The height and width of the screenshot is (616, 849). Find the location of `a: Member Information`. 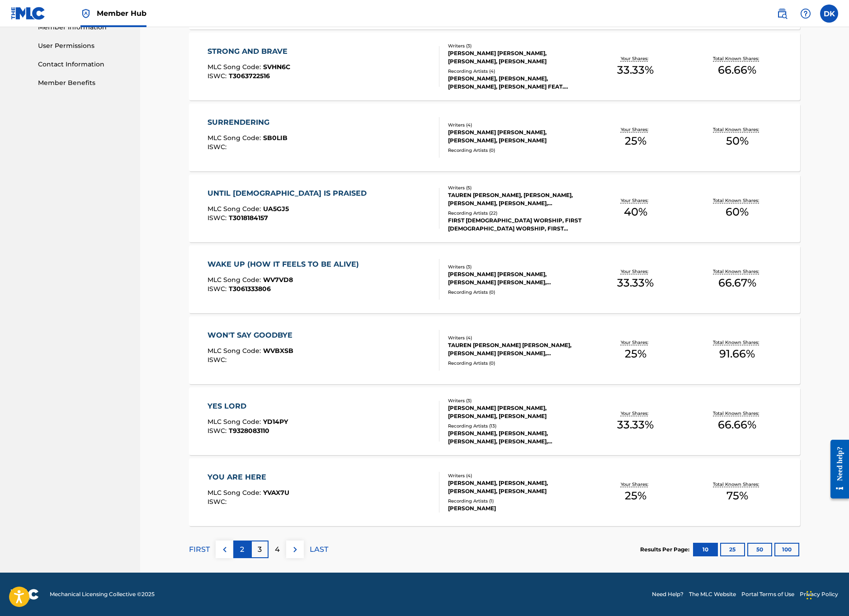

a: Member Information is located at coordinates (84, 27).